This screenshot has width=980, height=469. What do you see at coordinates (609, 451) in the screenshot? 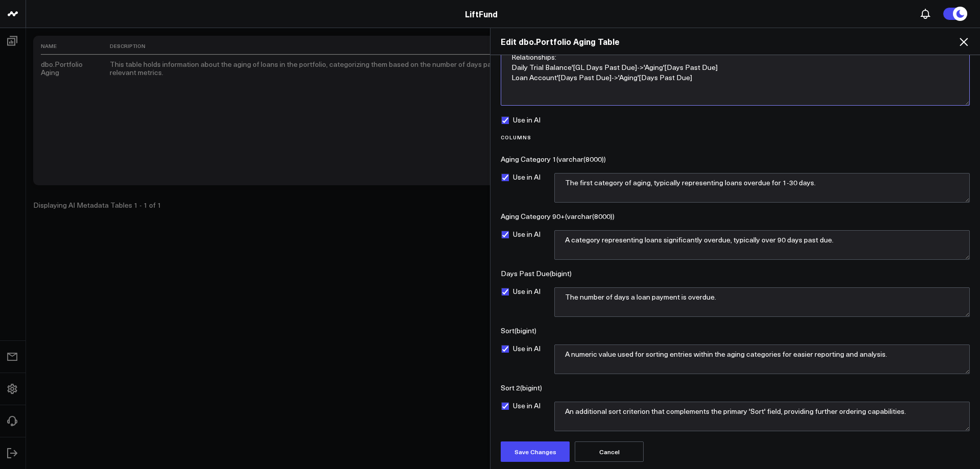
I see `button: Cancel` at bounding box center [609, 451].